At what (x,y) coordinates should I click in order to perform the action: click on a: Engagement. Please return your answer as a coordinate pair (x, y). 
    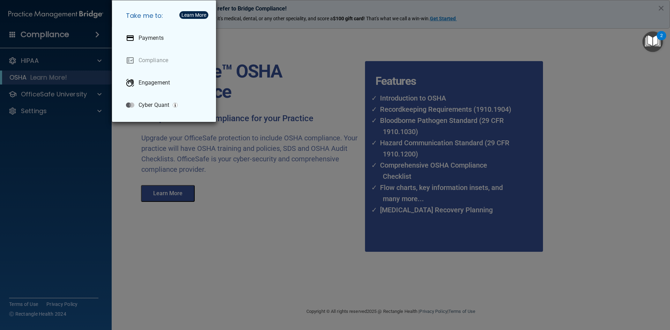
    Looking at the image, I should click on (165, 83).